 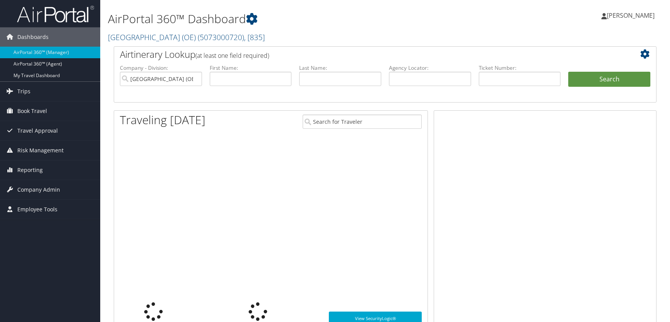 What do you see at coordinates (30, 170) in the screenshot?
I see `span: Reporting` at bounding box center [30, 170].